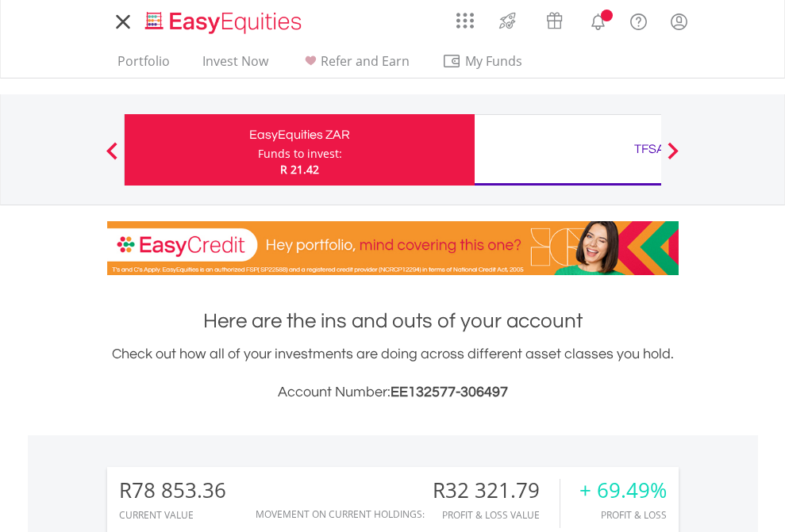  Describe the element at coordinates (496, 490) in the screenshot. I see `div: R32 321.79` at that location.